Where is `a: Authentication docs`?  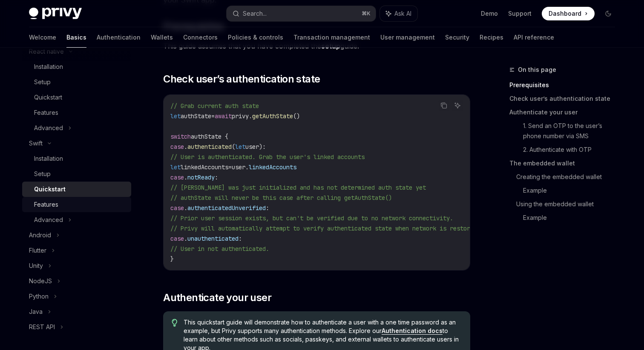 a: Authentication docs is located at coordinates (412, 331).